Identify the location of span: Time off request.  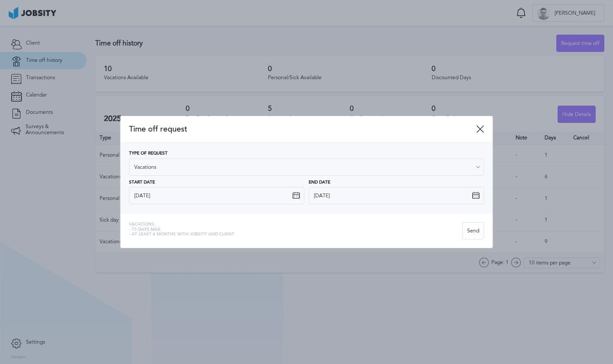
(303, 129).